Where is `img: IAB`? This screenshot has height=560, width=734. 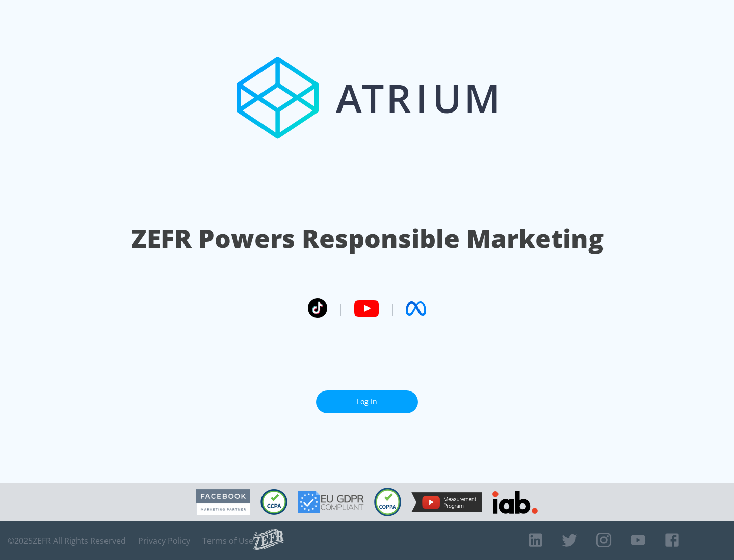
img: IAB is located at coordinates (515, 502).